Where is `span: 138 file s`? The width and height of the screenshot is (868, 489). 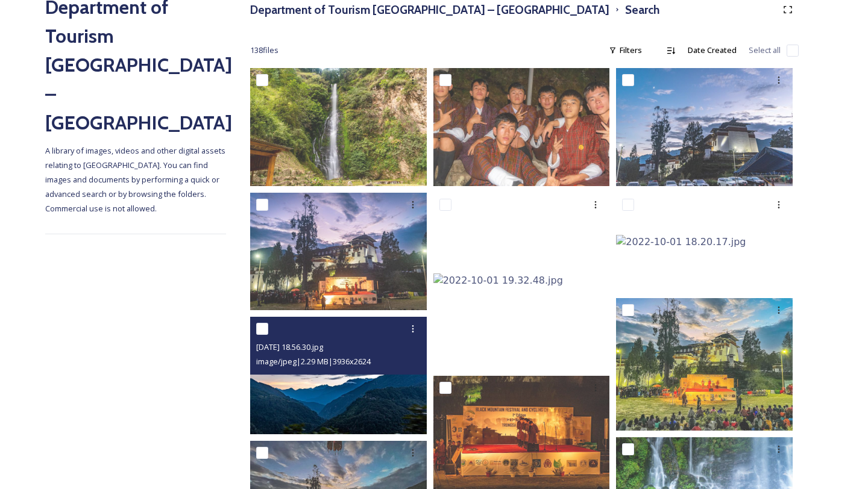 span: 138 file s is located at coordinates (264, 50).